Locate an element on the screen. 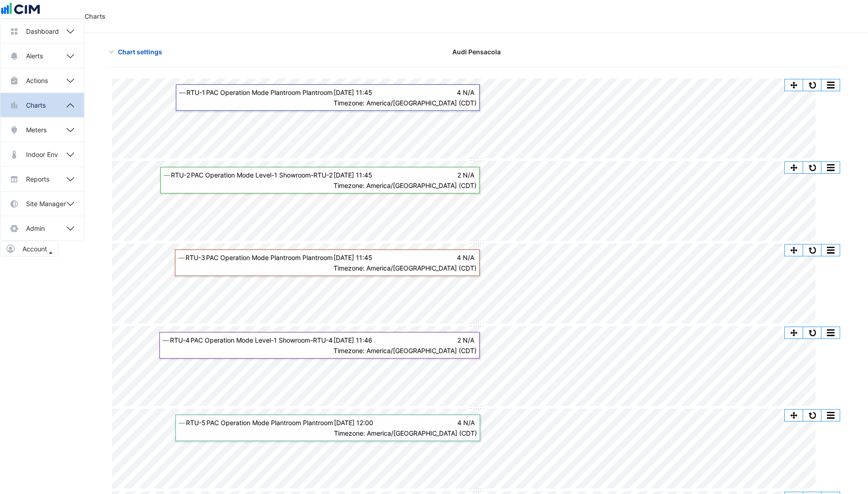  span: Account is located at coordinates (35, 248).